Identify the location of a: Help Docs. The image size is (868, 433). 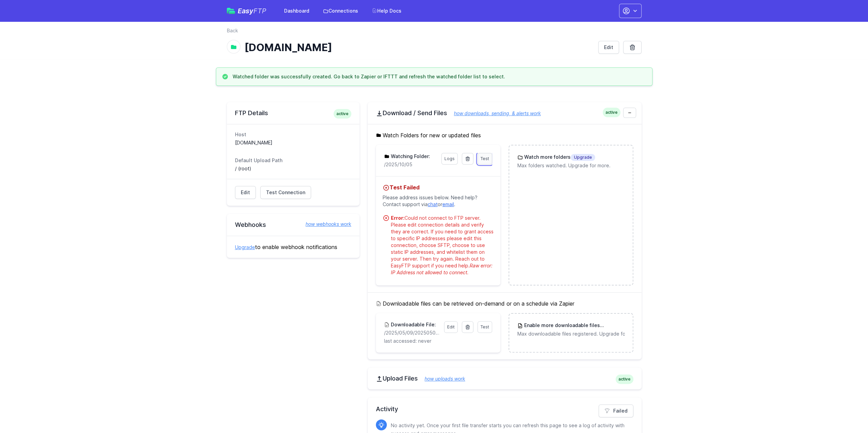
(386, 11).